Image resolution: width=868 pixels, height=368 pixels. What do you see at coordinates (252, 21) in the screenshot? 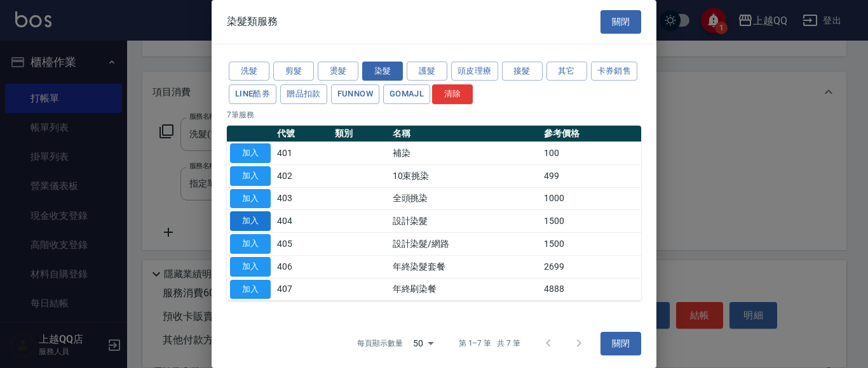
I see `span: 染髮類服務` at bounding box center [252, 21].